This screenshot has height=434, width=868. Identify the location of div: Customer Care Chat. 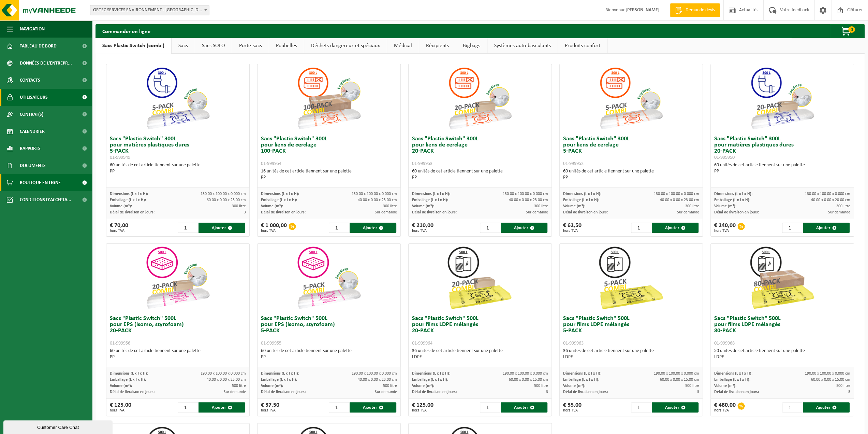
(54, 8).